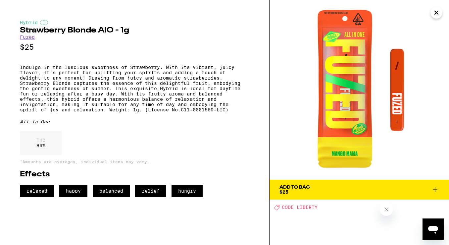  I want to click on div: Hybrid, so click(134, 23).